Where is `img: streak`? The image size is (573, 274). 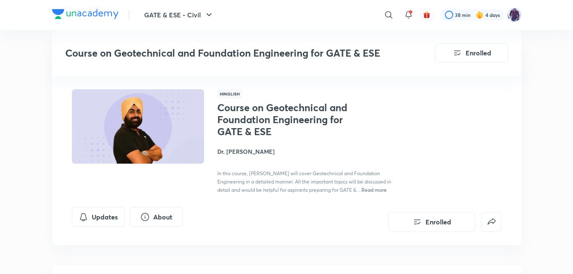
img: streak is located at coordinates (480, 15).